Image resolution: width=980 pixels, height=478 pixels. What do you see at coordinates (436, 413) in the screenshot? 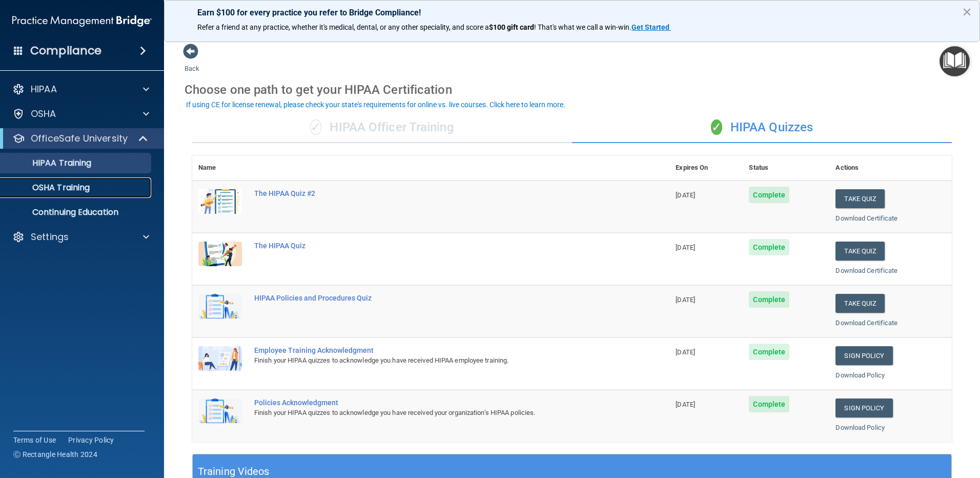
I see `div: Finish your HIPAA quizzes to acknowledge you have received your organization’s HIPAA policies.` at bounding box center [436, 413].